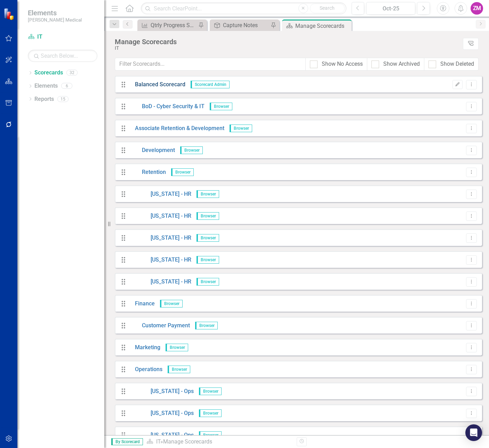  Describe the element at coordinates (477, 8) in the screenshot. I see `button: ZM` at that location.